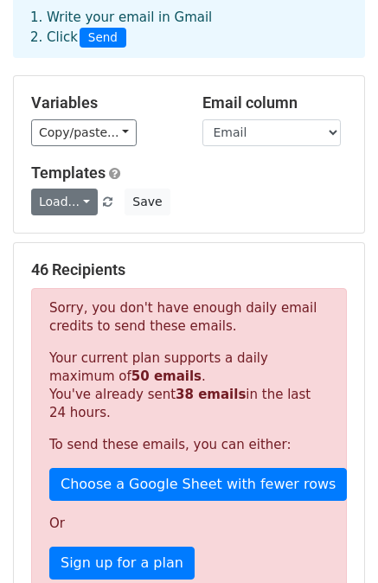  Describe the element at coordinates (189, 524) in the screenshot. I see `p: Or` at that location.